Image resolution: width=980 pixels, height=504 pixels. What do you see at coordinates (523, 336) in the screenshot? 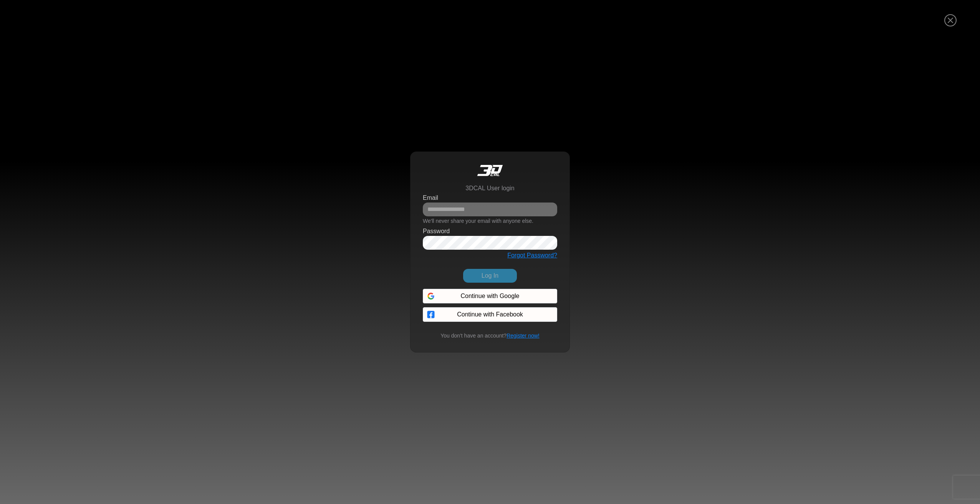
I see `a: Register now!` at bounding box center [523, 336].